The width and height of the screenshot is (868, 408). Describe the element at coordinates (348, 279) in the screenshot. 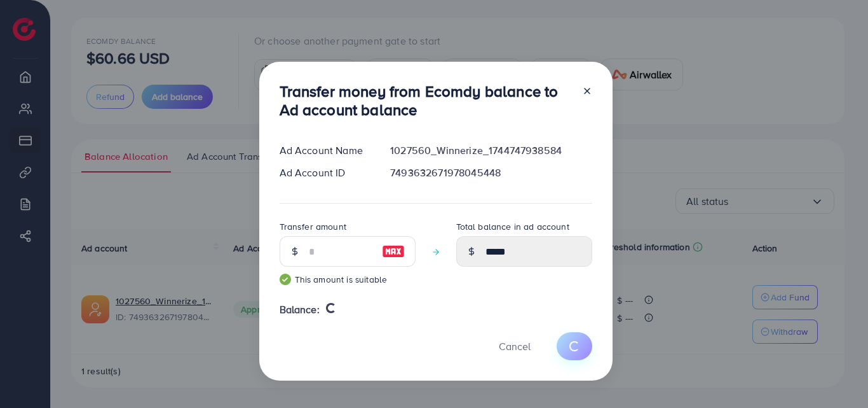

I see `small: This amount is suitable` at that location.